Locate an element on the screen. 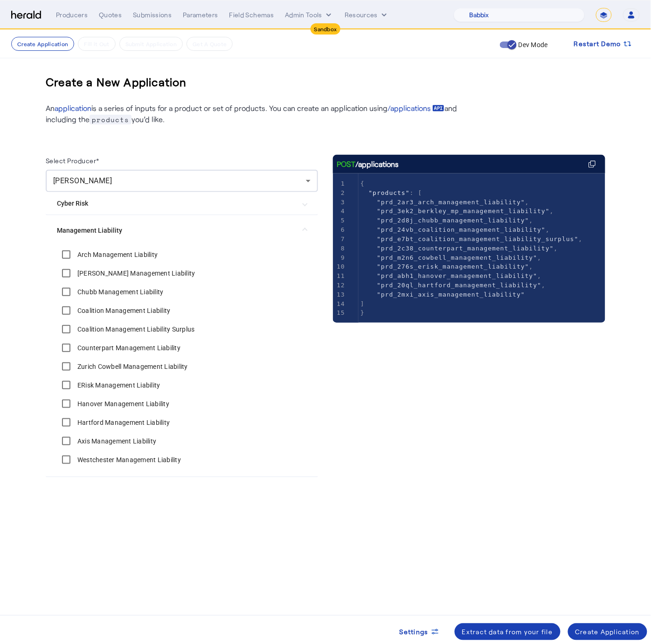  div: Quotes is located at coordinates (110, 15).